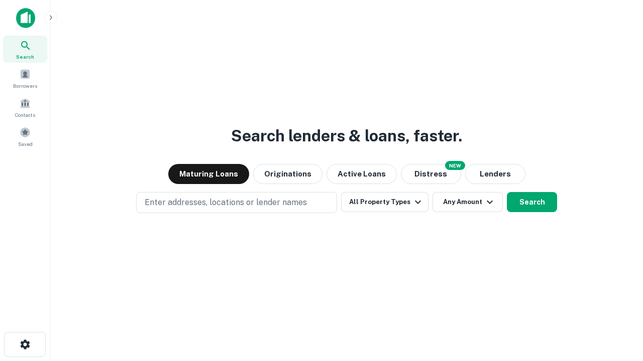 This screenshot has width=643, height=361. What do you see at coordinates (361, 174) in the screenshot?
I see `button: Active Loans` at bounding box center [361, 174].